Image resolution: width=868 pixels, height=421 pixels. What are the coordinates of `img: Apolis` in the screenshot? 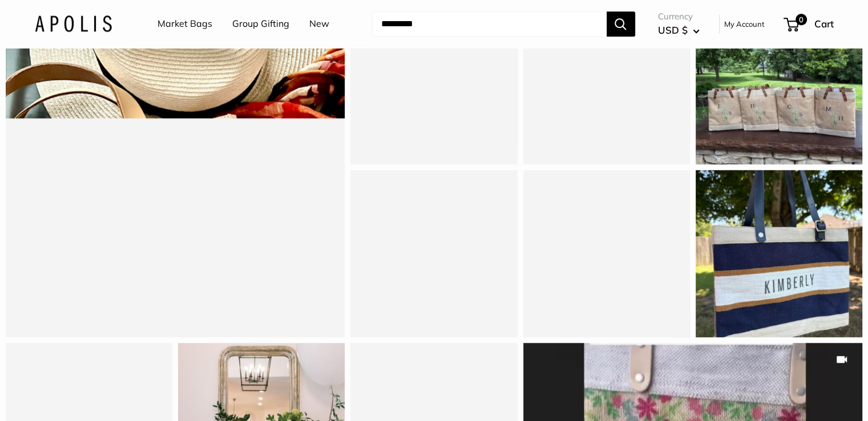 It's located at (73, 23).